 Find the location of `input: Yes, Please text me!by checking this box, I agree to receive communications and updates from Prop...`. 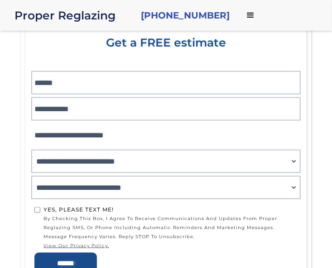

input: Yes, Please text me!by checking this box, I agree to receive communications and updates from Prop... is located at coordinates (37, 210).